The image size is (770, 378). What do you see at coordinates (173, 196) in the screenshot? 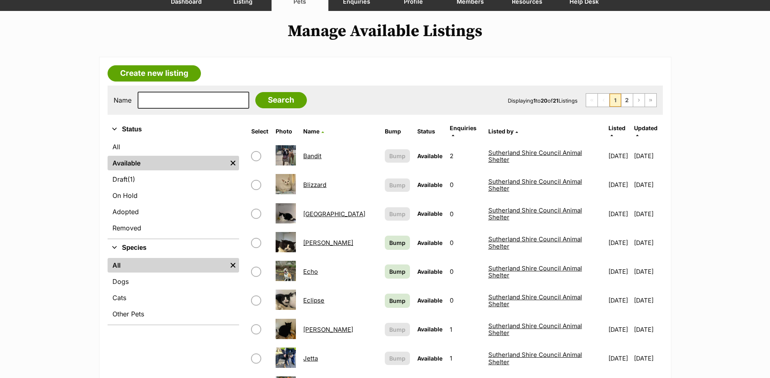
I see `a: On Hold` at bounding box center [173, 196].